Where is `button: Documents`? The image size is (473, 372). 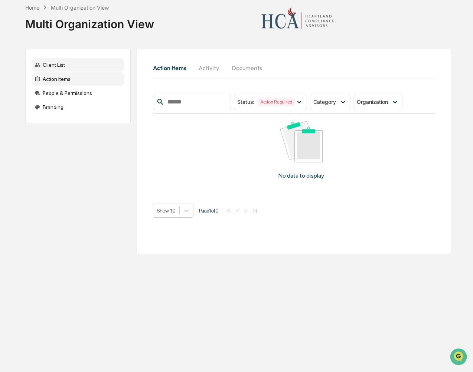 button: Documents is located at coordinates (247, 68).